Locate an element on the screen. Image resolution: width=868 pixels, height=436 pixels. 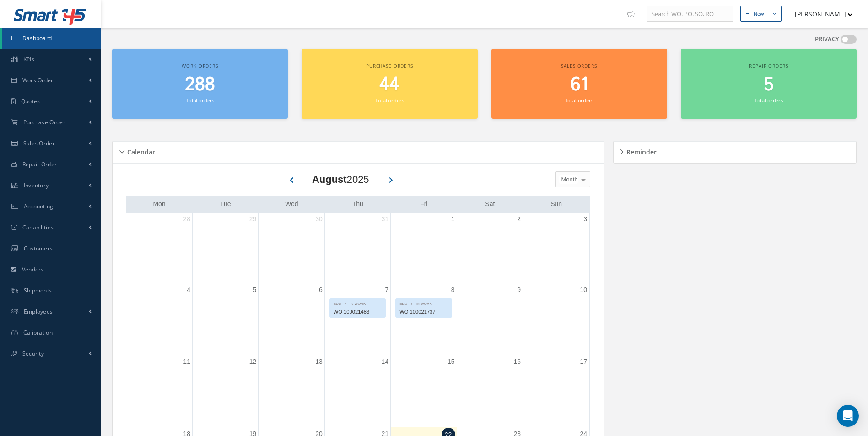
label: PRIVACY is located at coordinates (827, 39).